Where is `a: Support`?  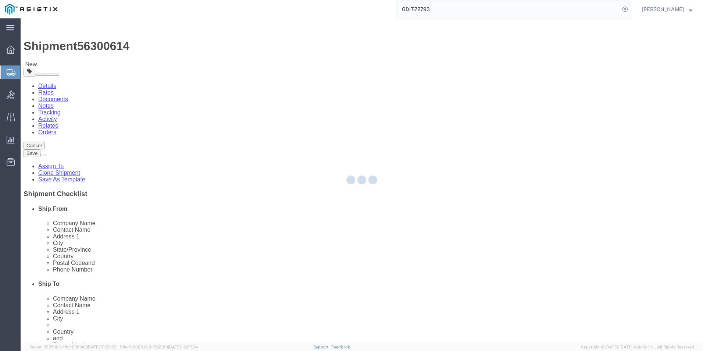
a: Support is located at coordinates (322, 347).